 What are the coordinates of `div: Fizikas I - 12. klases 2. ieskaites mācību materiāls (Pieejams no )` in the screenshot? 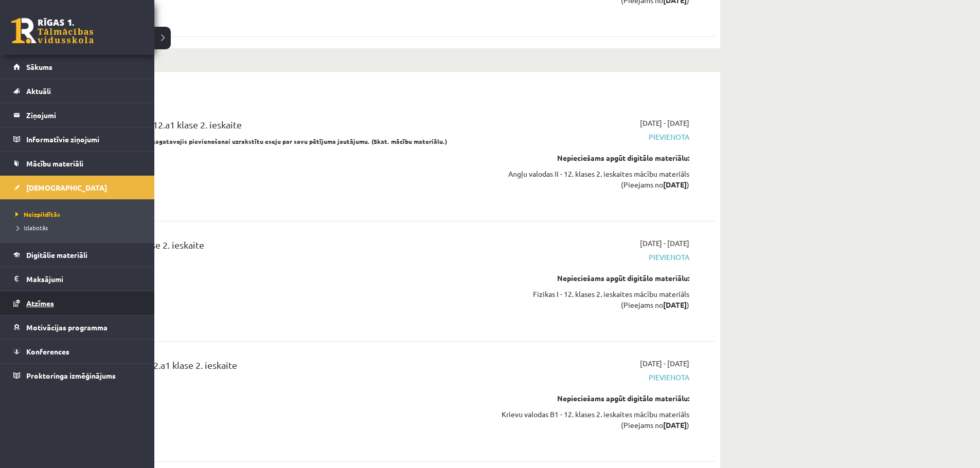 It's located at (592, 300).